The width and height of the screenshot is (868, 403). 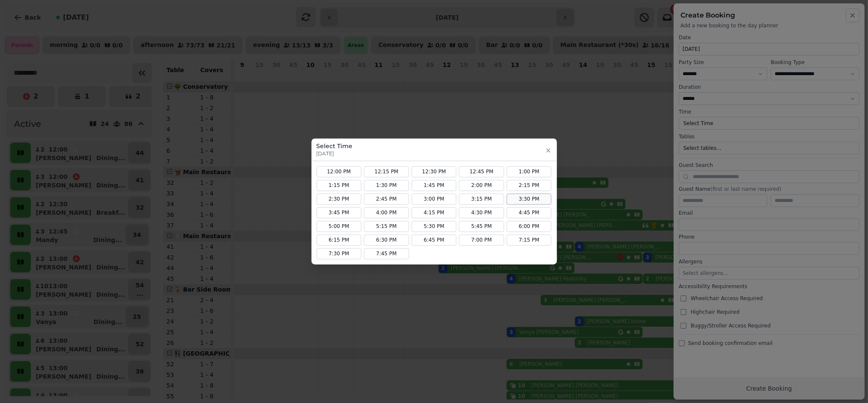 What do you see at coordinates (529, 200) in the screenshot?
I see `button: 3:30 PM` at bounding box center [529, 200].